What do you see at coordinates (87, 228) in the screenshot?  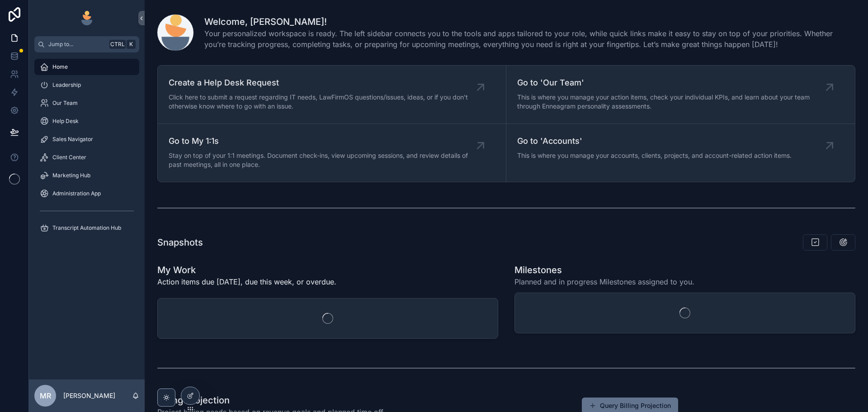 I see `a: Transcript Automation Hub` at bounding box center [87, 228].